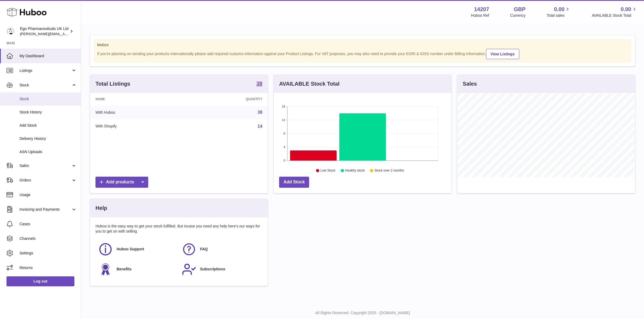 This screenshot has height=319, width=644. Describe the element at coordinates (138, 99) in the screenshot. I see `th: Name` at that location.